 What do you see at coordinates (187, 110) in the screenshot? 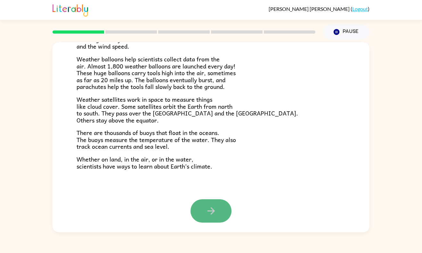
I see `span: Weather satellites work in space to measure things like cloud cover. Some satellites orbit the Ea...` at bounding box center [187, 110].